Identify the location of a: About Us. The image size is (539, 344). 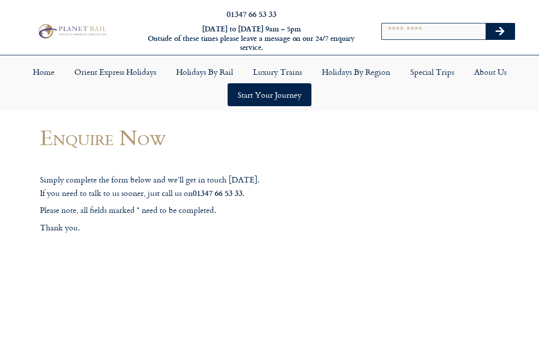
(490, 72).